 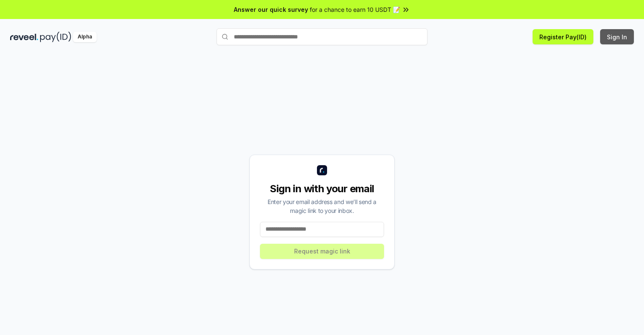 I want to click on div: Enter your email address and we’ll send a magic link to your inbox., so click(x=322, y=206).